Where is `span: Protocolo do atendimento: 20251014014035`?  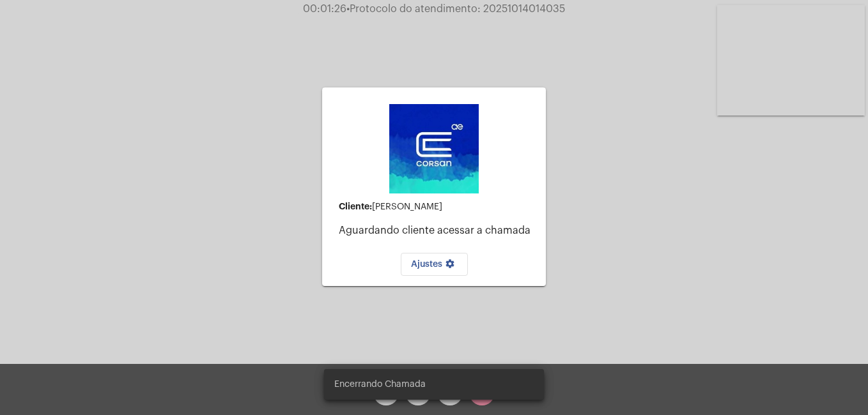
span: Protocolo do atendimento: 20251014014035 is located at coordinates (455, 9).